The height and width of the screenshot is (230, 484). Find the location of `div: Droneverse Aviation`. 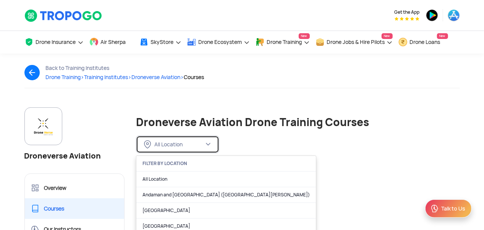

div: Droneverse Aviation is located at coordinates (74, 156).